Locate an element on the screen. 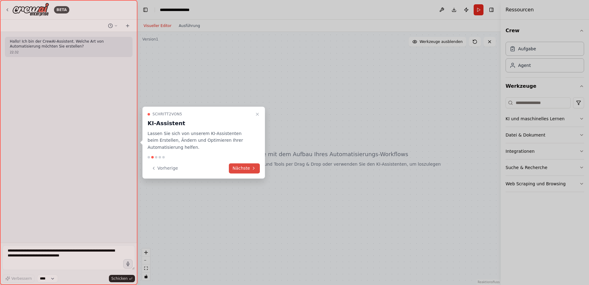 Image resolution: width=589 pixels, height=285 pixels. font: Nächste is located at coordinates (241, 168).